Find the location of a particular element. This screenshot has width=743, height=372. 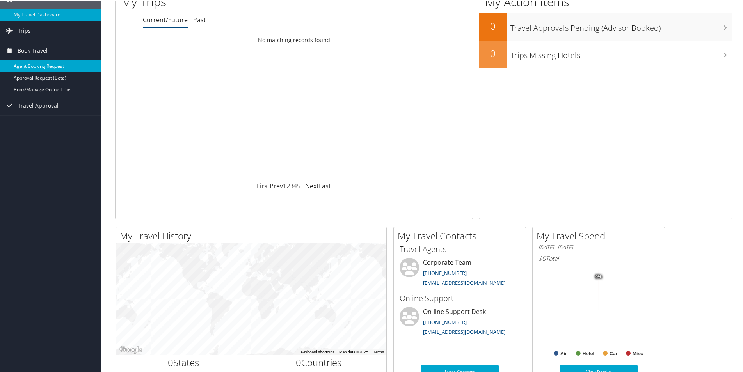

img: Google is located at coordinates (131, 349).